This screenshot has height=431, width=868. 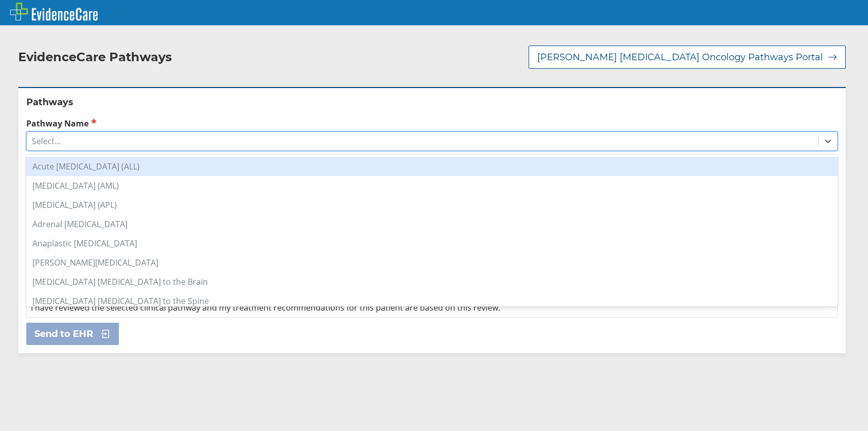 What do you see at coordinates (54, 11) in the screenshot?
I see `img: EvidenceCare` at bounding box center [54, 11].